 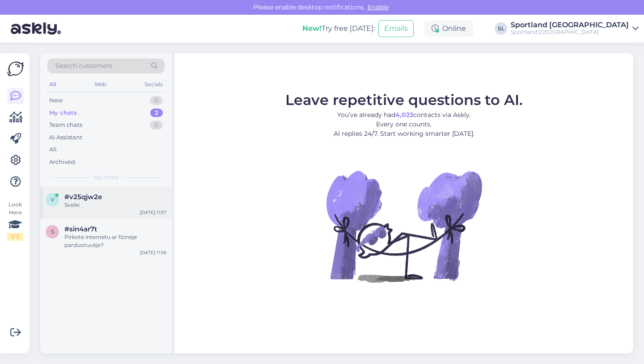 What do you see at coordinates (62, 162) in the screenshot?
I see `div: Archived` at bounding box center [62, 162].